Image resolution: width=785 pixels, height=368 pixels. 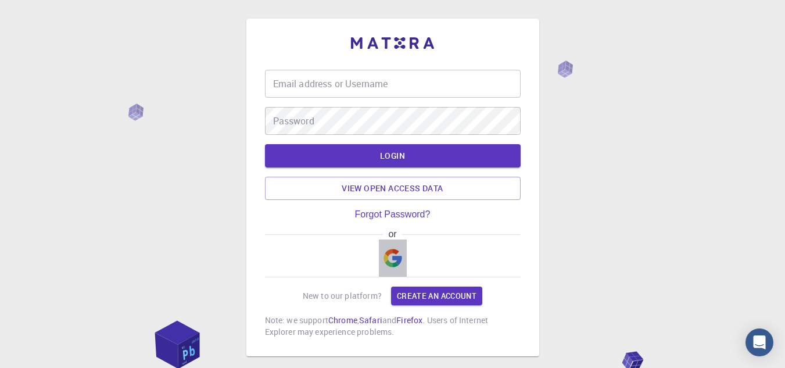 What do you see at coordinates (343, 319) in the screenshot?
I see `a: Chrome` at bounding box center [343, 319].